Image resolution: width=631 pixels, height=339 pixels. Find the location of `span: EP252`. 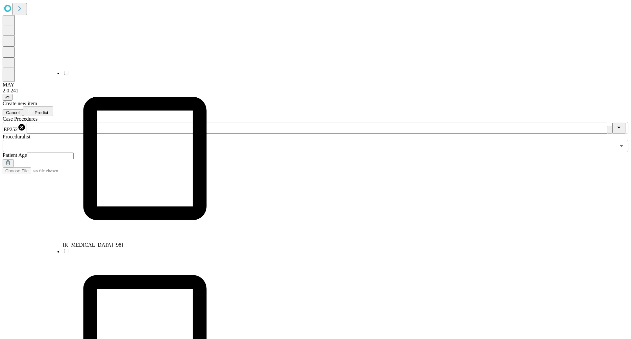

span: EP252 is located at coordinates (11, 129).